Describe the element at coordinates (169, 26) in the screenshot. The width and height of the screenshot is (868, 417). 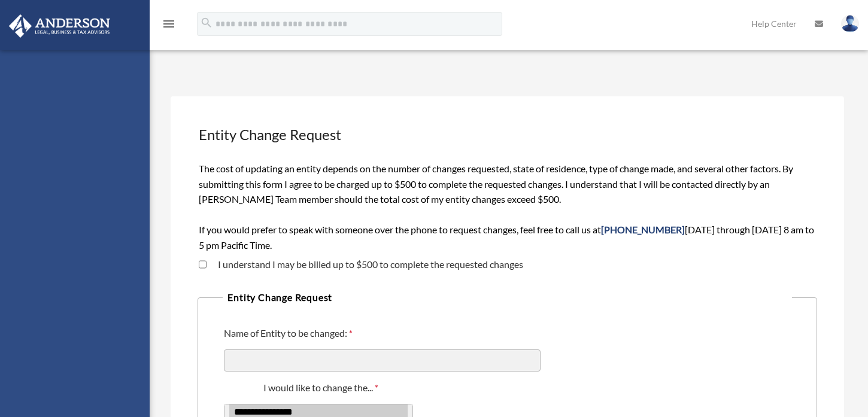
I see `a: menu` at that location.